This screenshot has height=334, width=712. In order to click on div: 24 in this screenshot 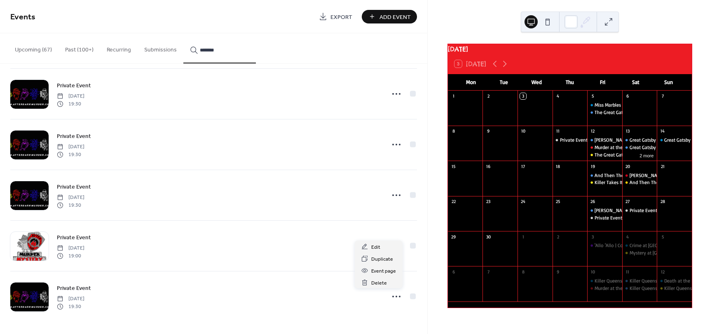, I will do `click(523, 201)`.